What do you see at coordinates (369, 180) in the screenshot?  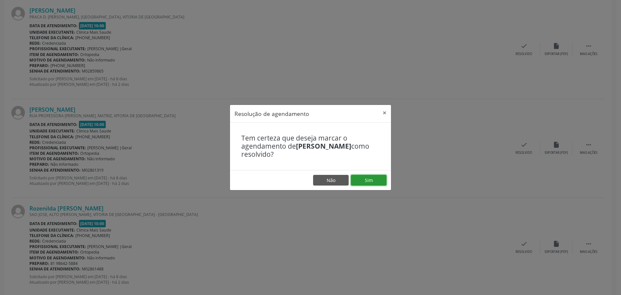 I see `button: Sim` at bounding box center [369, 180].